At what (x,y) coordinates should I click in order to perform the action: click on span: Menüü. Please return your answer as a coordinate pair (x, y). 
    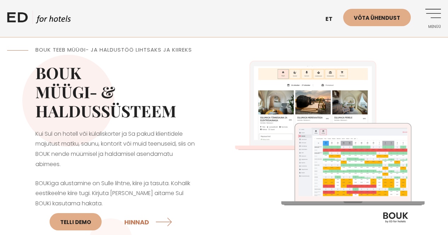
    Looking at the image, I should click on (431, 27).